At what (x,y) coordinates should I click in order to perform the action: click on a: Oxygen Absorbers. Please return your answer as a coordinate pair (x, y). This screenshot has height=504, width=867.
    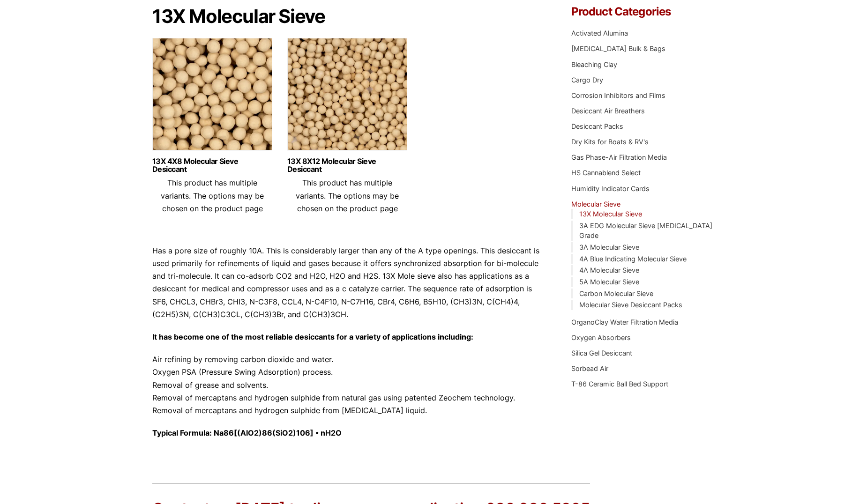
    Looking at the image, I should click on (601, 337).